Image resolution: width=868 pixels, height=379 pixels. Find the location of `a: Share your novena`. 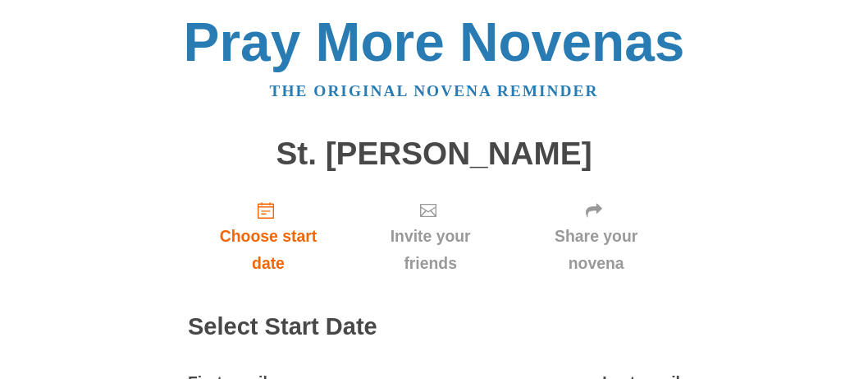

a: Share your novena is located at coordinates (596, 236).